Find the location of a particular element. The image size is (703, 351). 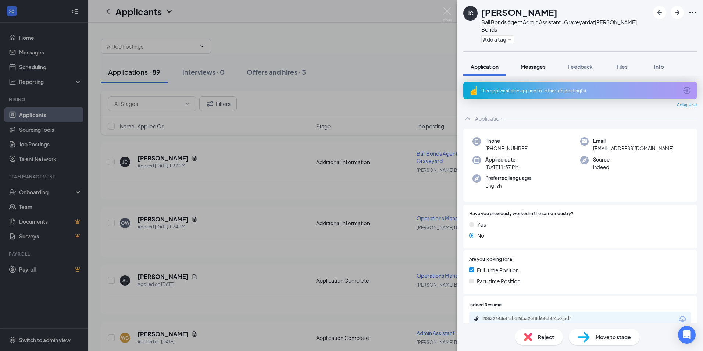

svg: ChevronUp is located at coordinates (468, 118).